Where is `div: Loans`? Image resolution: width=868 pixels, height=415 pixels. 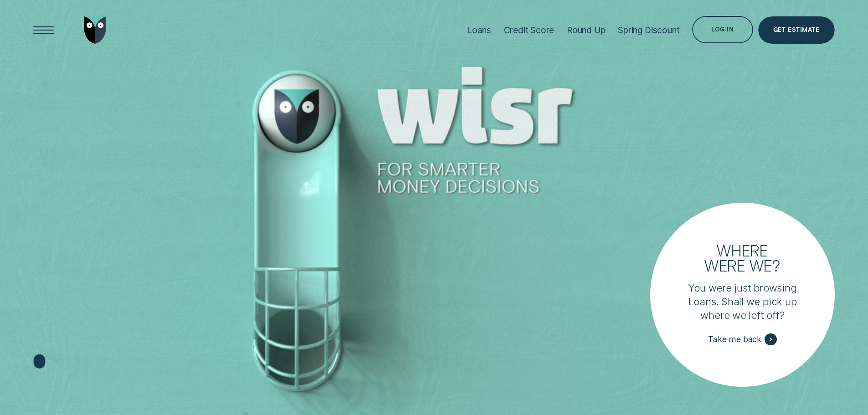 div: Loans is located at coordinates (479, 30).